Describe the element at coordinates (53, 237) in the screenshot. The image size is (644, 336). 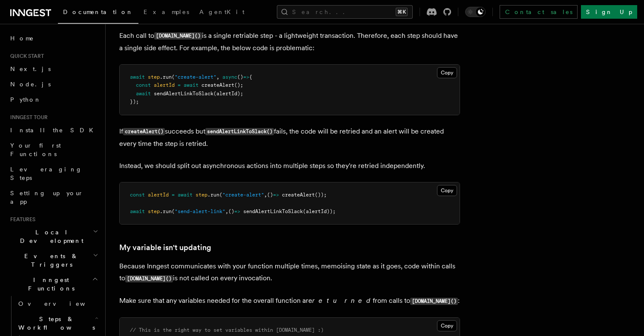
I see `button: Local Development` at that location.